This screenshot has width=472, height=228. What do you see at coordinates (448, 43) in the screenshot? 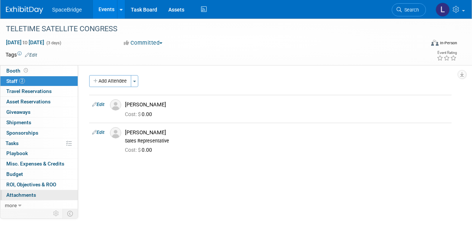
I see `div: In-Person` at bounding box center [448, 43].